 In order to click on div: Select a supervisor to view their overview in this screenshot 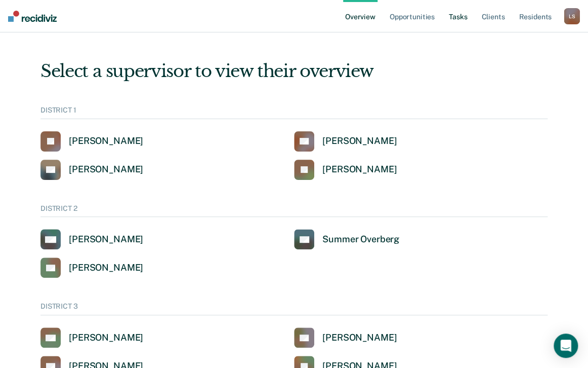, I will do `click(294, 71)`.